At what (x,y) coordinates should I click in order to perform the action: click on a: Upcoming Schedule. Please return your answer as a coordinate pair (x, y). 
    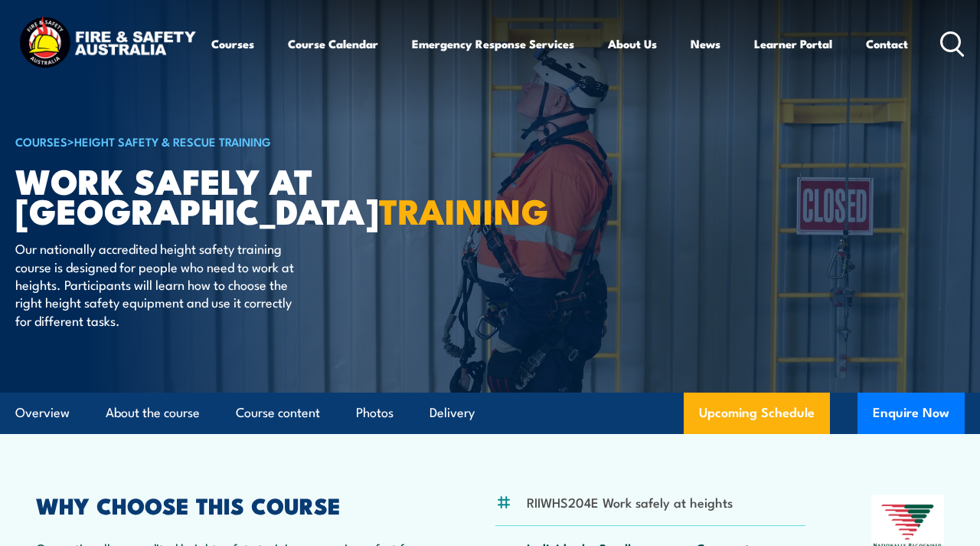
    Looking at the image, I should click on (757, 413).